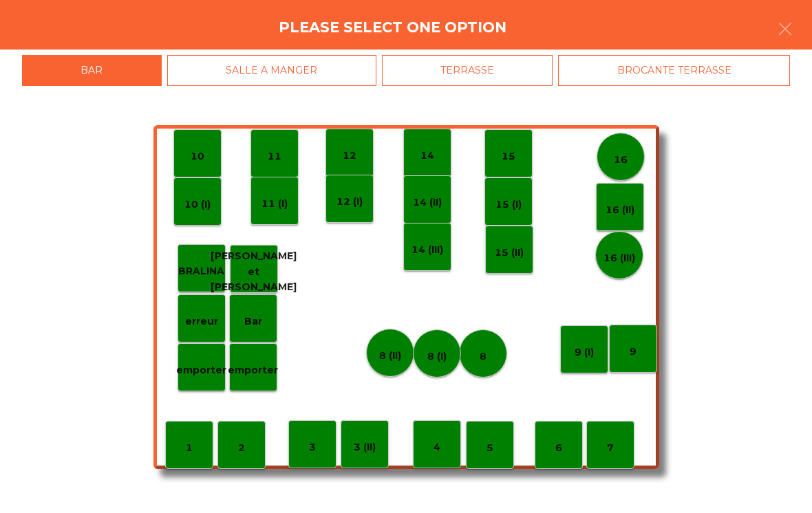 This screenshot has width=812, height=513. I want to click on p: 16, so click(621, 160).